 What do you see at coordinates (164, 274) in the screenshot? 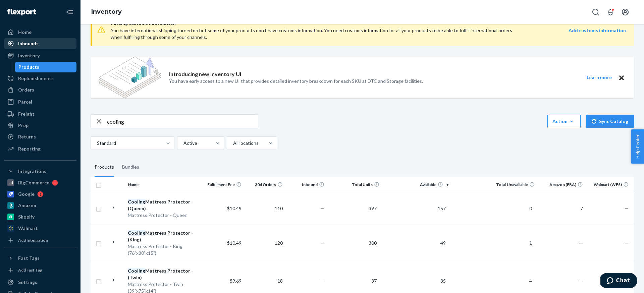
I see `div: Mattress Protector - (Twin)` at bounding box center [164, 274].